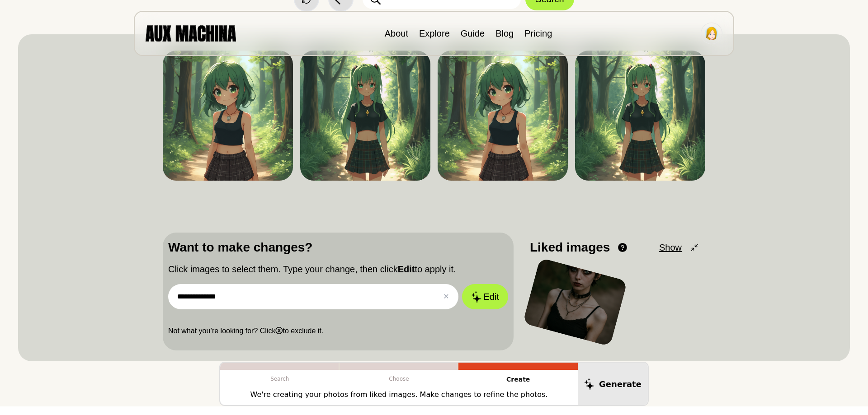 The height and width of the screenshot is (415, 868). Describe the element at coordinates (280, 379) in the screenshot. I see `p: Search` at that location.